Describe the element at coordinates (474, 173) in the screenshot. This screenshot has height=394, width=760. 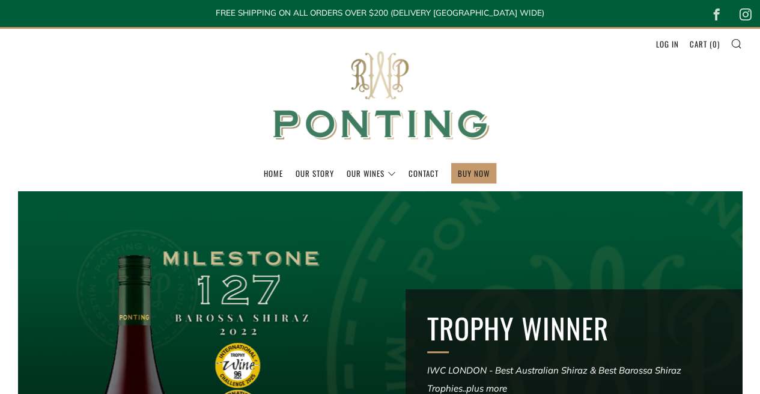
I see `a: BUY NOW` at that location.